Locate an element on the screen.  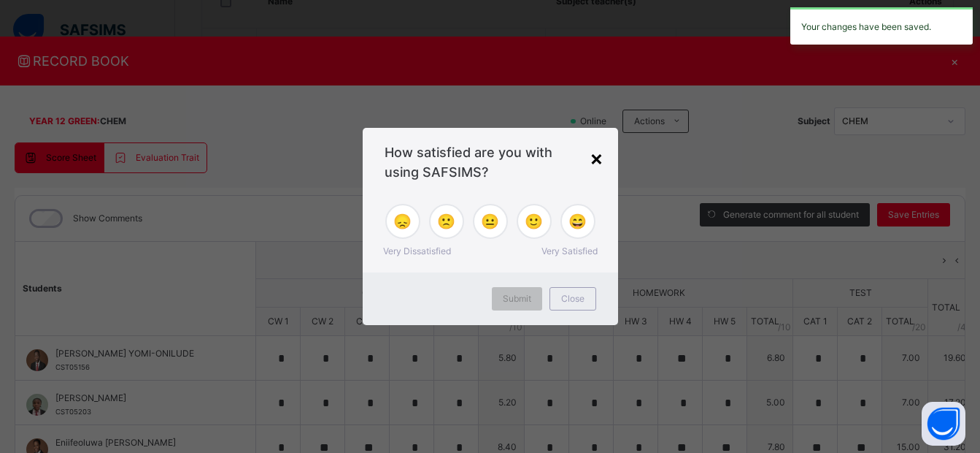
span: Close is located at coordinates (573, 299).